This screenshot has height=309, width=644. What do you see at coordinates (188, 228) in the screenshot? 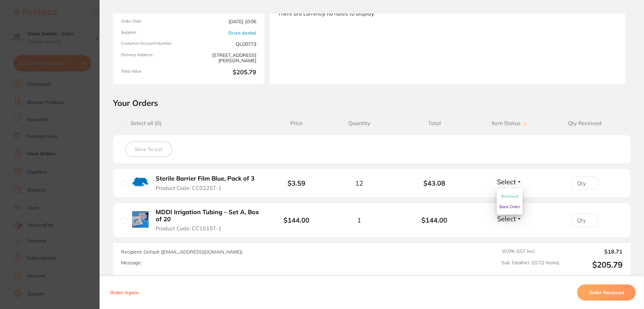
I see `span: Product Code: CC101ST-1` at bounding box center [188, 228].